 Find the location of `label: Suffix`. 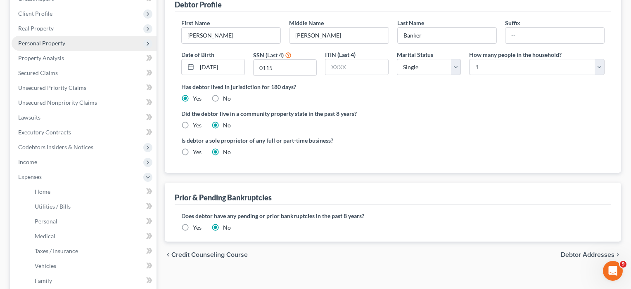

label: Suffix is located at coordinates (512, 23).